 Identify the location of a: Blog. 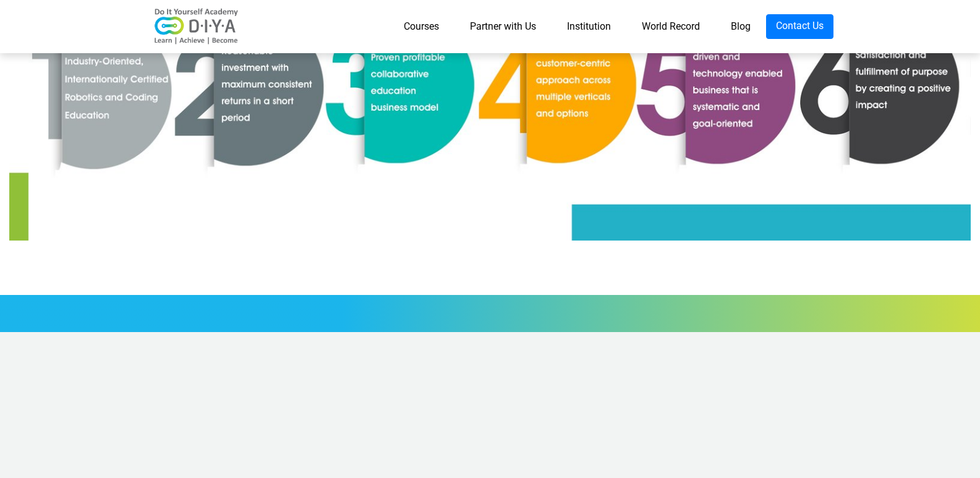
(741, 26).